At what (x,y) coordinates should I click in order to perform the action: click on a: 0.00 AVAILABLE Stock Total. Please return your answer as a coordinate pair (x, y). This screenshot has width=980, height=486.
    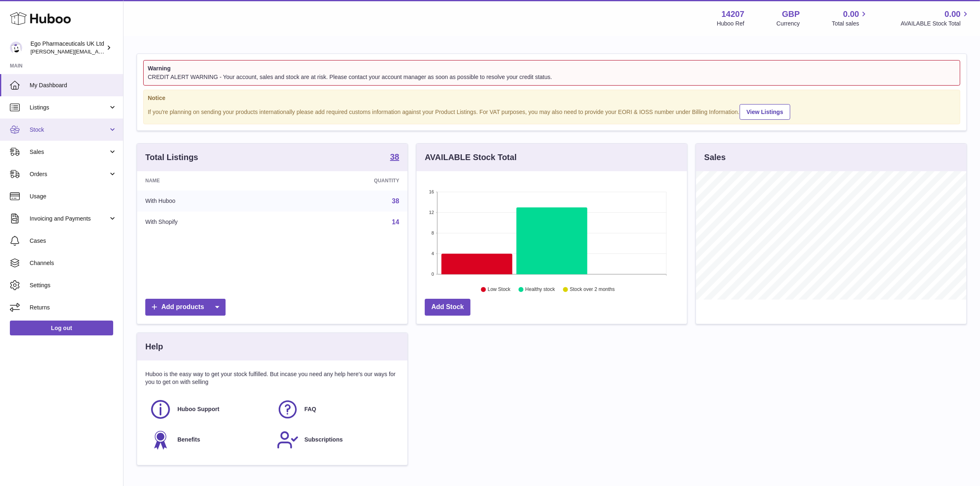
    Looking at the image, I should click on (935, 18).